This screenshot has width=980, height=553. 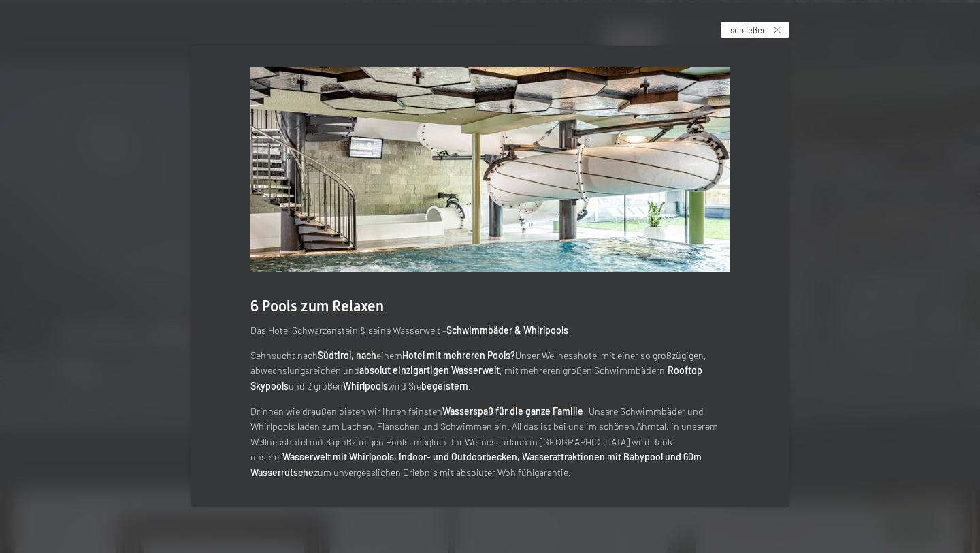 What do you see at coordinates (444, 386) in the screenshot?
I see `strong: begeistern` at bounding box center [444, 386].